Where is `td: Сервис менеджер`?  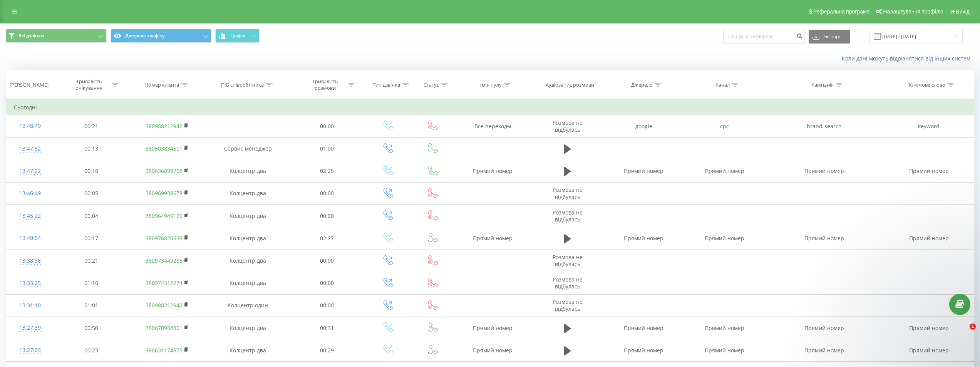
td: Сервис менеджер is located at coordinates (247, 148).